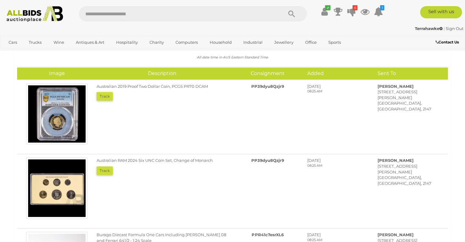 Image resolution: width=465 pixels, height=242 pixels. What do you see at coordinates (157, 42) in the screenshot?
I see `a: Charity` at bounding box center [157, 42].